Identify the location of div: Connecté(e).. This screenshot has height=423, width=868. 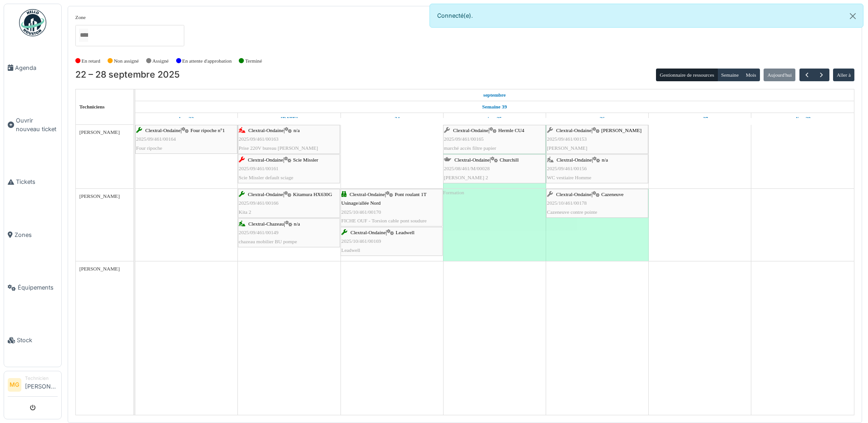
(646, 16).